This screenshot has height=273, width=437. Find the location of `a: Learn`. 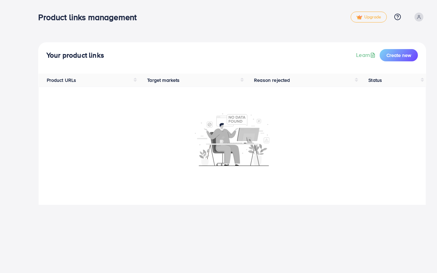

a: Learn is located at coordinates (366, 55).